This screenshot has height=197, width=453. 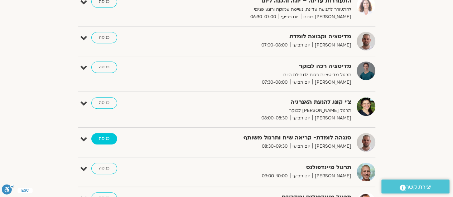 I want to click on span: 06:30-07:00, so click(x=263, y=17).